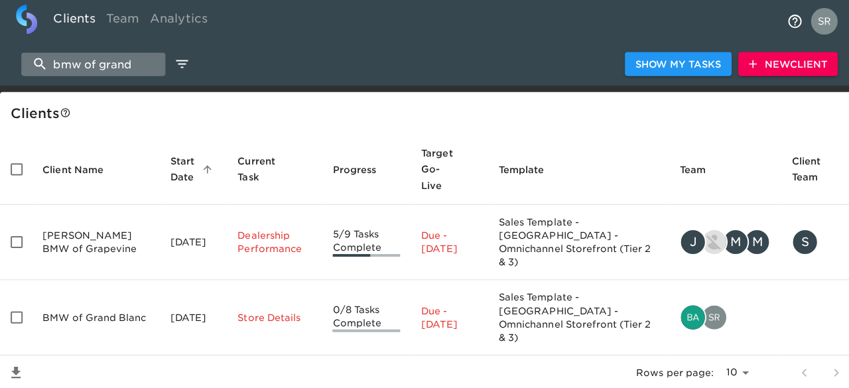 Image resolution: width=849 pixels, height=388 pixels. Describe the element at coordinates (81, 169) in the screenshot. I see `span: Client Name` at that location.